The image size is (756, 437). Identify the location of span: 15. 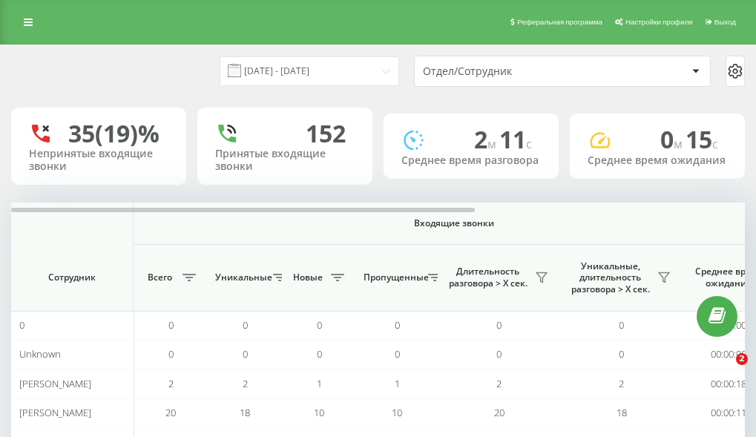
(702, 139).